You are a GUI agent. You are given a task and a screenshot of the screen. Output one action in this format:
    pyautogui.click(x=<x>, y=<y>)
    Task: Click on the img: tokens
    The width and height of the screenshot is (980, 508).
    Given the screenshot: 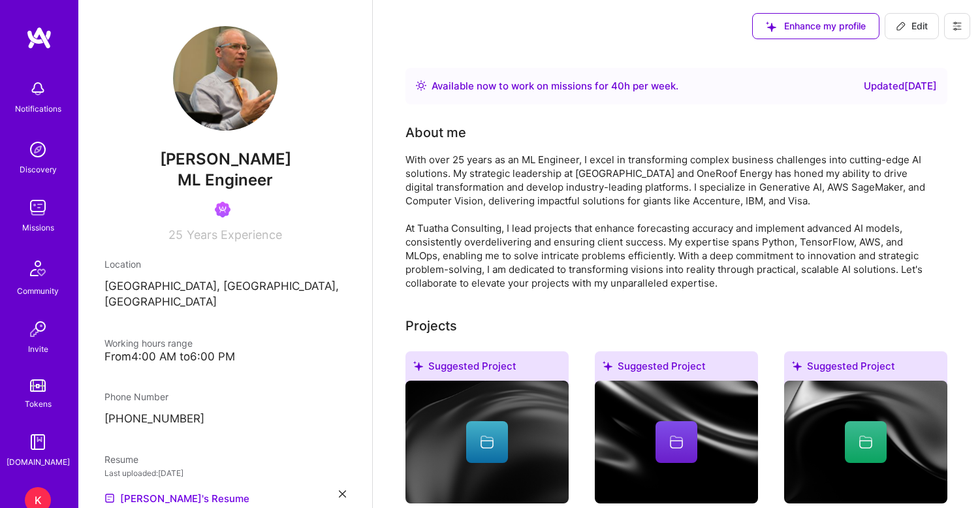 What is the action you would take?
    pyautogui.click(x=38, y=385)
    